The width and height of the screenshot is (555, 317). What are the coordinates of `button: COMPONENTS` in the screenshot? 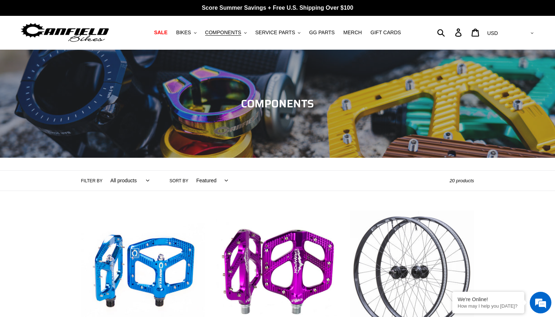 It's located at (226, 32).